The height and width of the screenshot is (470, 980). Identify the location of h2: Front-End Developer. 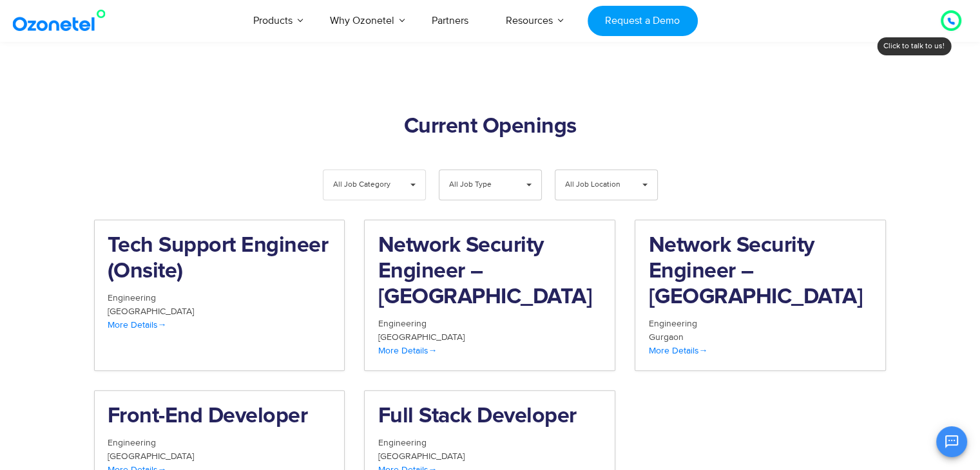
(219, 417).